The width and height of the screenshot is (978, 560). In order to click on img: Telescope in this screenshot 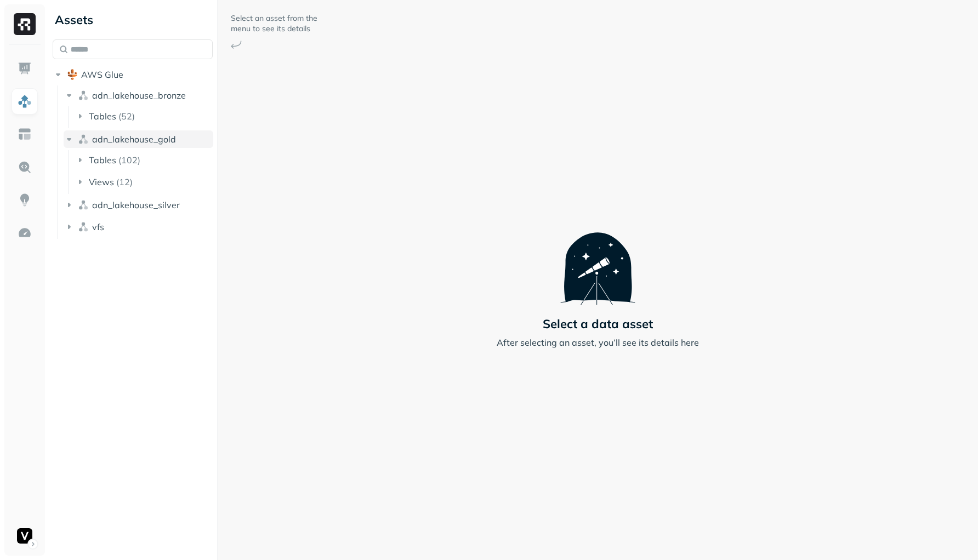, I will do `click(597, 258)`.